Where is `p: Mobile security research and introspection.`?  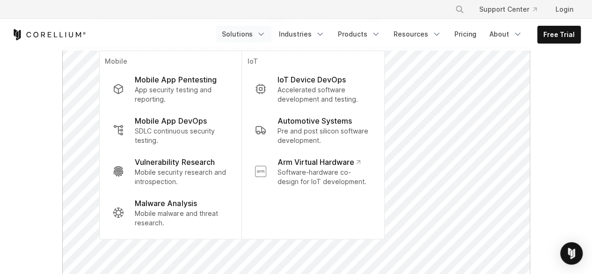 p: Mobile security research and introspection. is located at coordinates (181, 177).